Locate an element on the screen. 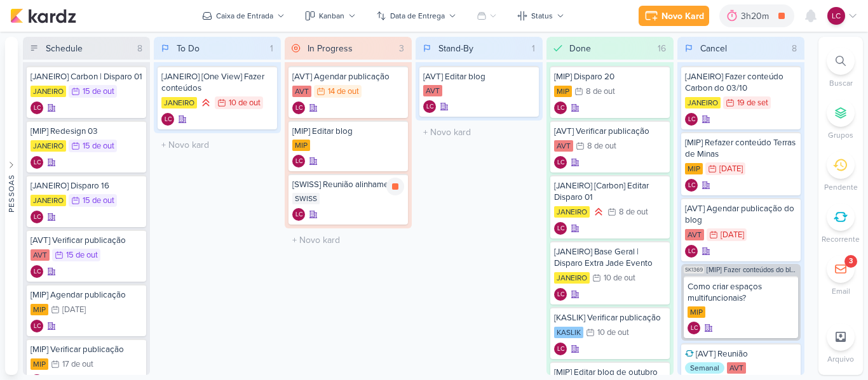 This screenshot has height=380, width=868. div: Parar relógio is located at coordinates (395, 186).